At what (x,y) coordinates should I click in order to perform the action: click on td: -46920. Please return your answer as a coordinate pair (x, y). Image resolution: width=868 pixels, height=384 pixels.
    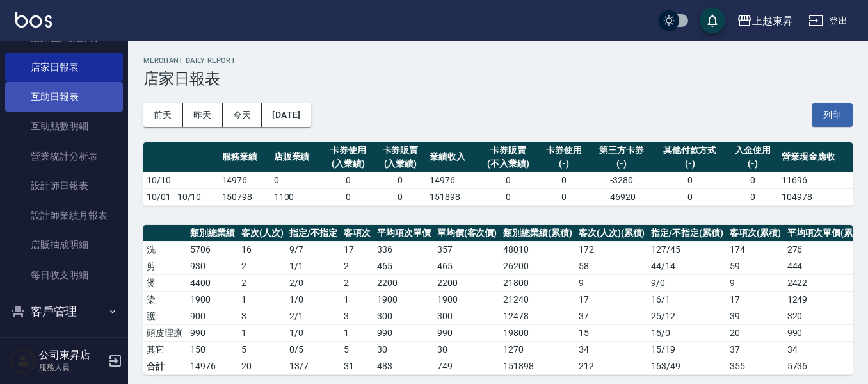
    Looking at the image, I should click on (621, 197).